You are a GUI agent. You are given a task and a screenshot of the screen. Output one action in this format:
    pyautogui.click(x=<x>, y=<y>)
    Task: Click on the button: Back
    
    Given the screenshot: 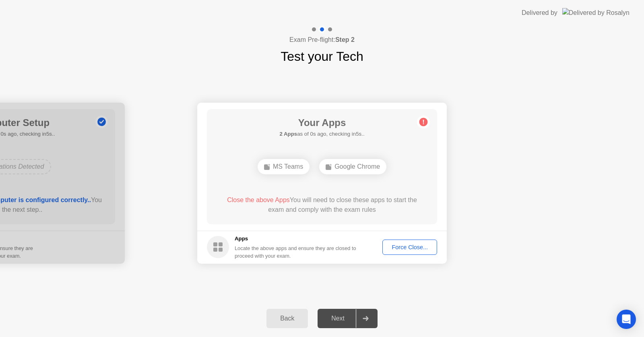 What is the action you would take?
    pyautogui.click(x=287, y=319)
    